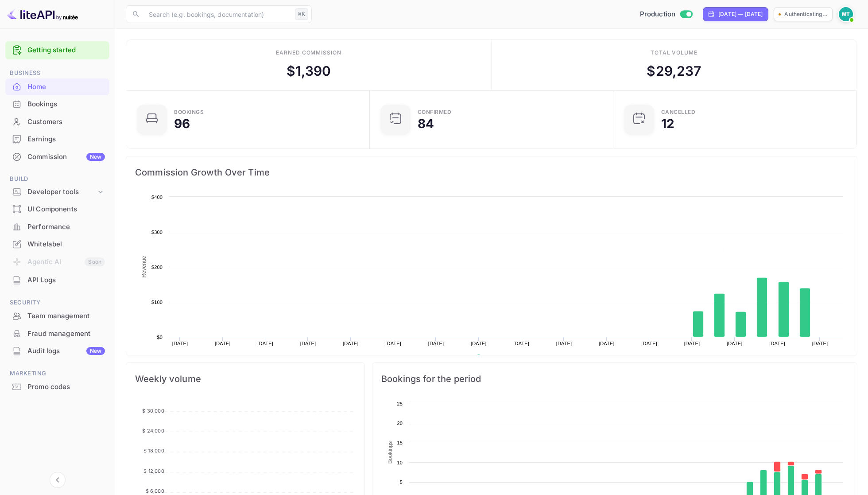  I want to click on text: $300, so click(157, 232).